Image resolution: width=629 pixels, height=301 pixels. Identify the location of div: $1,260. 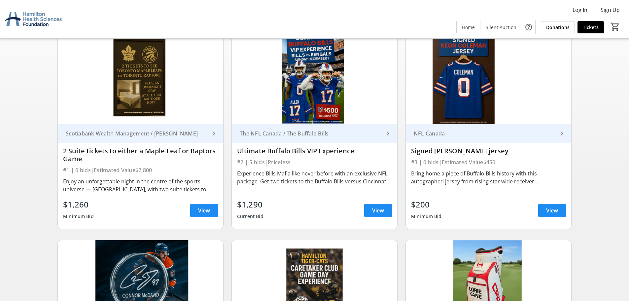
(78, 204).